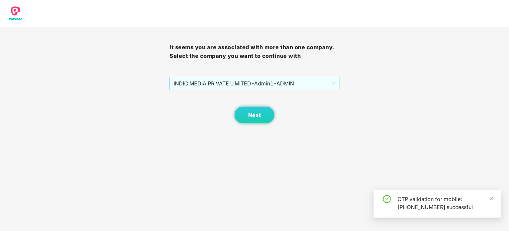  I want to click on span: INDIC MEDIA PRIVATE LIMITED - Admin1 - ADMIN, so click(254, 83).